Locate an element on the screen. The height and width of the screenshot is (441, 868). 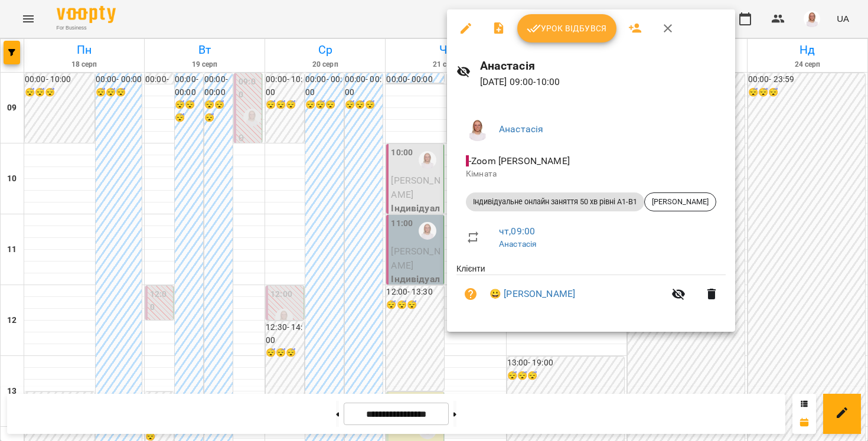
p: Кімната is located at coordinates (591, 174).